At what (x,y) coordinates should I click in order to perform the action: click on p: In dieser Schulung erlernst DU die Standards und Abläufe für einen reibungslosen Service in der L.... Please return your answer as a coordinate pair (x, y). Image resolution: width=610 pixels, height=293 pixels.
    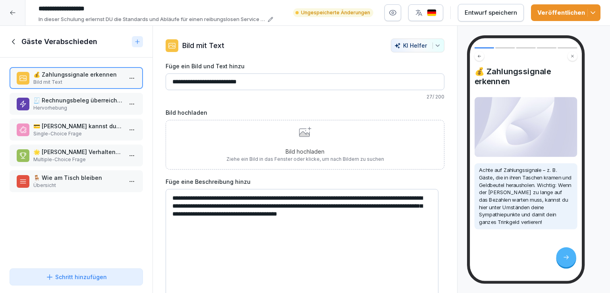
    Looking at the image, I should click on (152, 19).